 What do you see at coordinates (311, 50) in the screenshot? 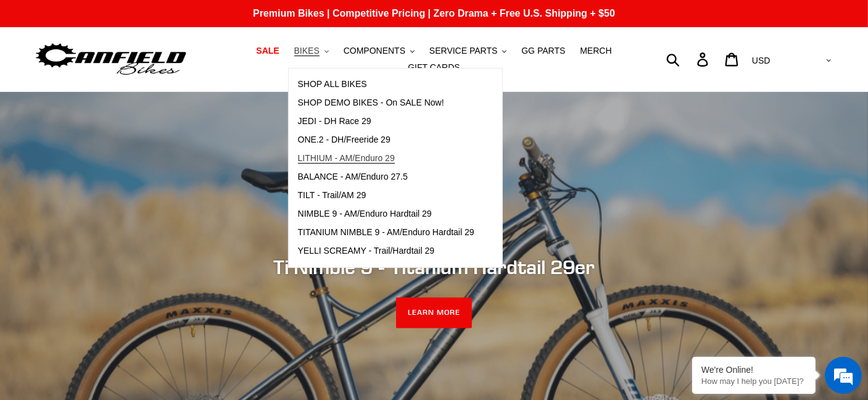
I see `button: BIKES` at bounding box center [311, 50].